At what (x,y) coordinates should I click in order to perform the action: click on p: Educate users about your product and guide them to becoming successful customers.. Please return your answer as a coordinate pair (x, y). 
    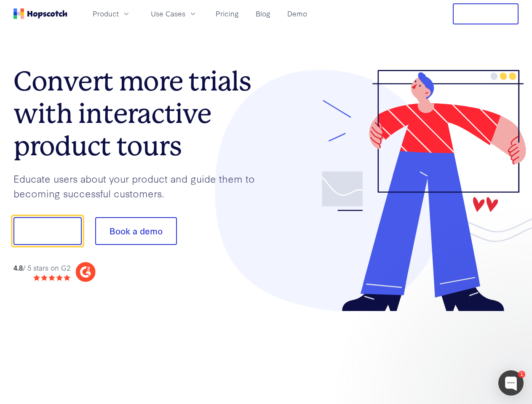
    Looking at the image, I should click on (140, 185).